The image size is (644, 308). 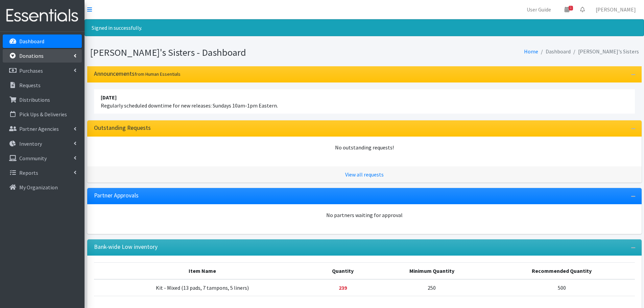 I want to click on p: Reports, so click(x=29, y=173).